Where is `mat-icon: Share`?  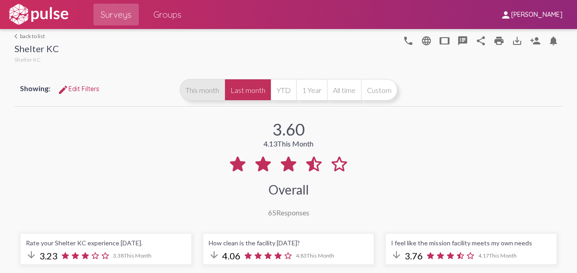
mat-icon: Share is located at coordinates (481, 41).